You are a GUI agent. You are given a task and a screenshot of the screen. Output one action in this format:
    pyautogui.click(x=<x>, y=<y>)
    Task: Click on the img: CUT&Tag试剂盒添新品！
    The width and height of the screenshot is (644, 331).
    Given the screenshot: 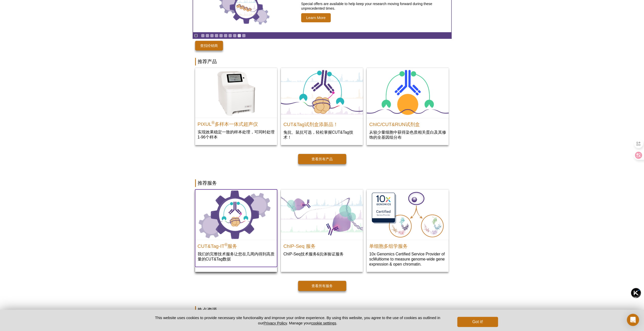 What is the action you would take?
    pyautogui.click(x=322, y=93)
    